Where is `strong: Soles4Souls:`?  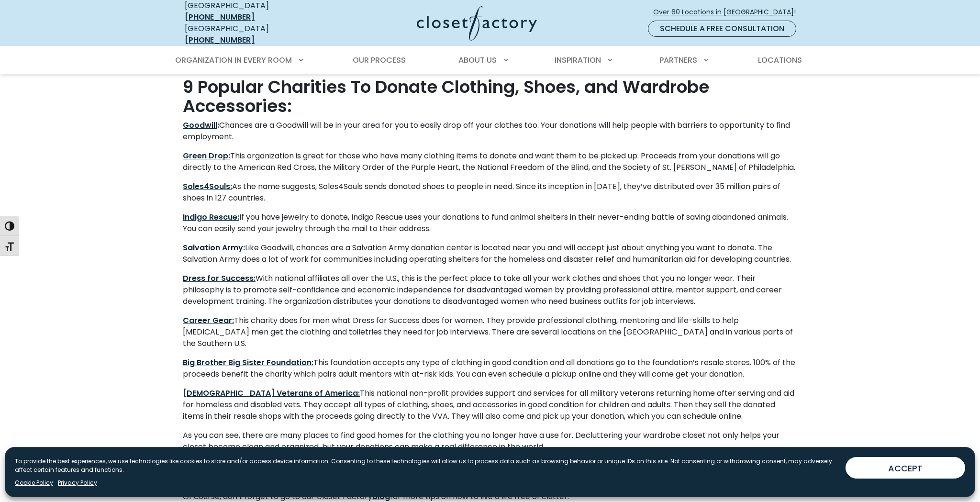
strong: Soles4Souls: is located at coordinates (208, 186).